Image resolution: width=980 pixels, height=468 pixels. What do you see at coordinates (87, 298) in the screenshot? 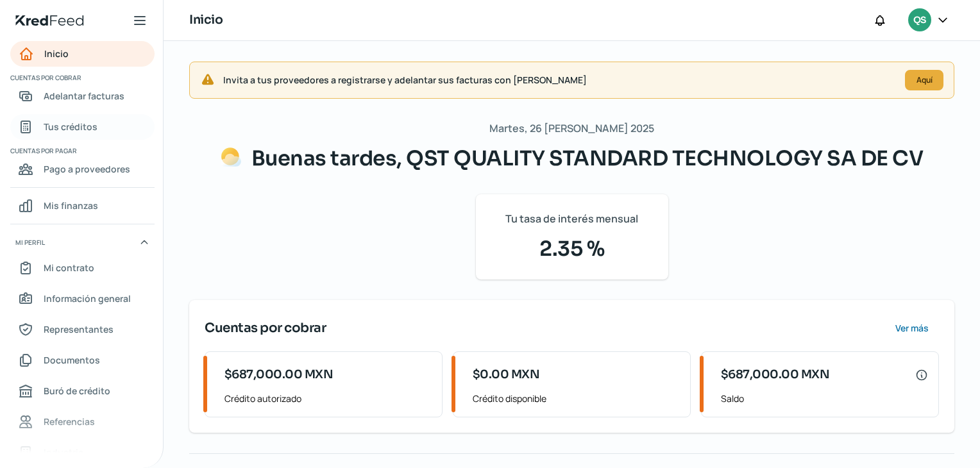
I see `span: Información general` at bounding box center [87, 298].